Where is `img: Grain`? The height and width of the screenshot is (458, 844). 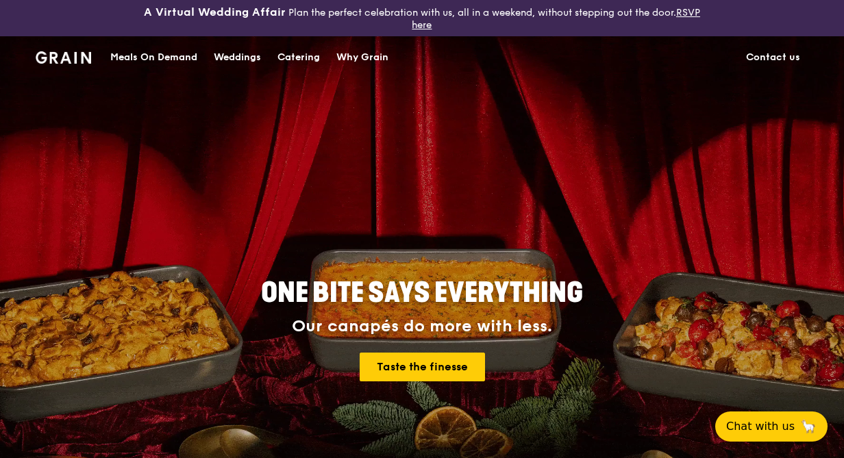
img: Grain is located at coordinates (63, 58).